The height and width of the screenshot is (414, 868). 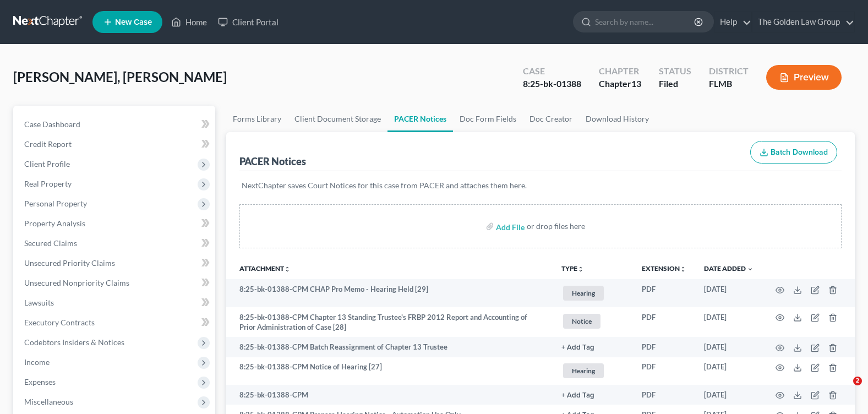 What do you see at coordinates (115, 244) in the screenshot?
I see `a: Secured Claims` at bounding box center [115, 244].